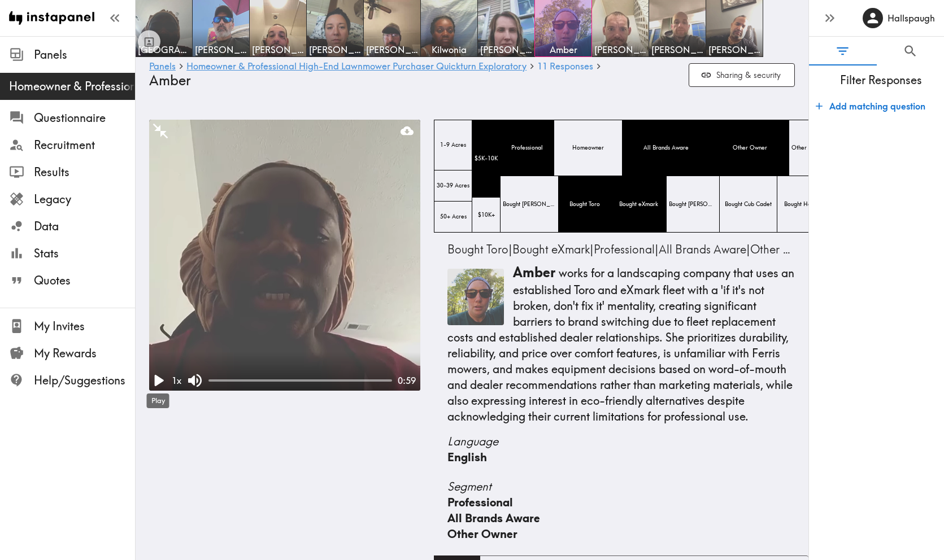 The width and height of the screenshot is (944, 560). Describe the element at coordinates (84, 380) in the screenshot. I see `span: Help/Suggestions` at that location.